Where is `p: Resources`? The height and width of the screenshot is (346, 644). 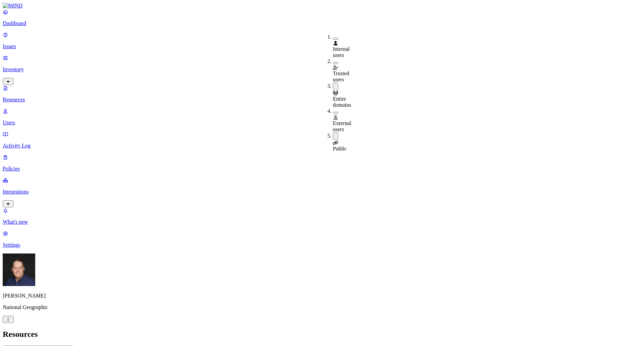 p: Resources is located at coordinates (322, 99).